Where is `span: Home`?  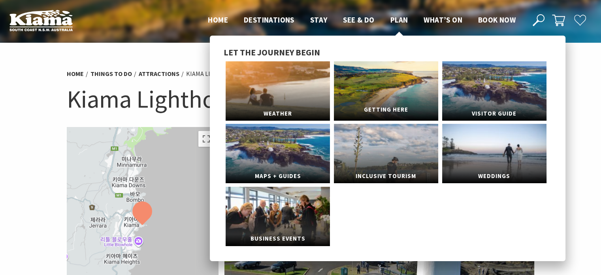
span: Home is located at coordinates (218, 20).